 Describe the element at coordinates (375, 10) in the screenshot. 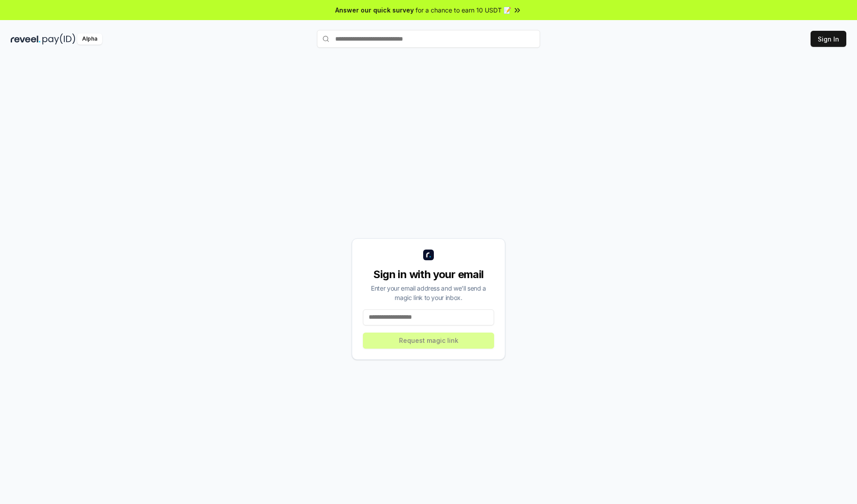

I see `span: Answer our quick survey` at that location.